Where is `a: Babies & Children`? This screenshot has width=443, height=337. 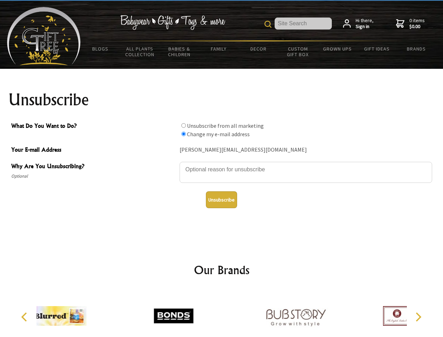 a: Babies & Children is located at coordinates (179, 52).